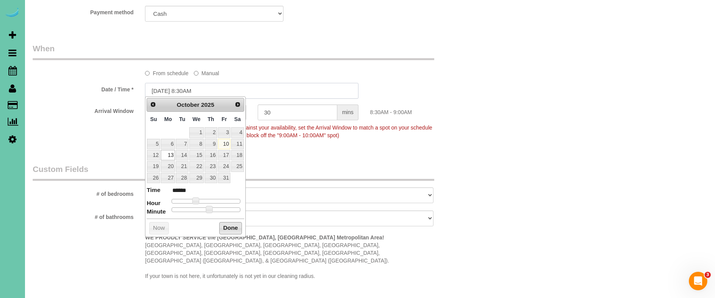  What do you see at coordinates (182, 177) in the screenshot?
I see `a: 28` at bounding box center [182, 177].